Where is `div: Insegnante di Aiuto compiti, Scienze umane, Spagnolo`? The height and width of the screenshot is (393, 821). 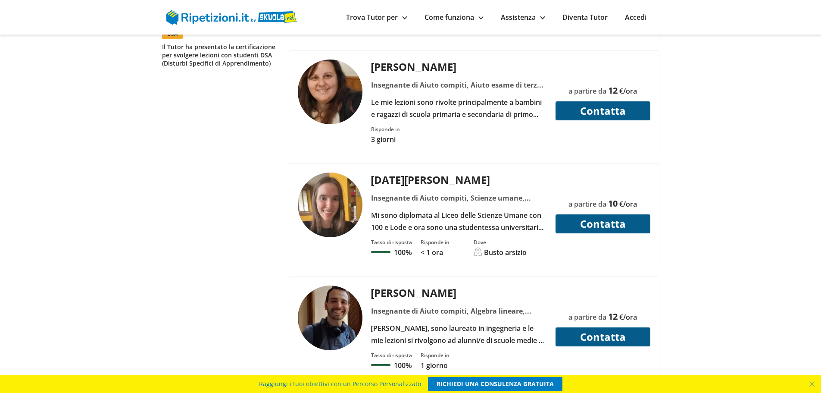 div: Insegnante di Aiuto compiti, Scienze umane, Spagnolo is located at coordinates (459, 198).